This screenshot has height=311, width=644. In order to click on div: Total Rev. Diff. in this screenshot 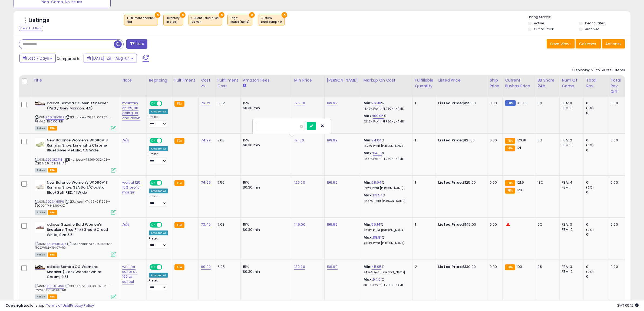, I will do `click(618, 86)`.